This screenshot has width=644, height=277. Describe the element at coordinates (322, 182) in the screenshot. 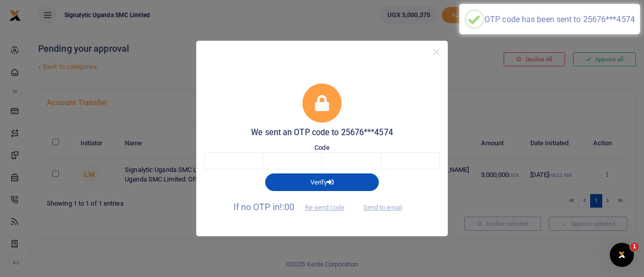

I see `button: Verify` at that location.